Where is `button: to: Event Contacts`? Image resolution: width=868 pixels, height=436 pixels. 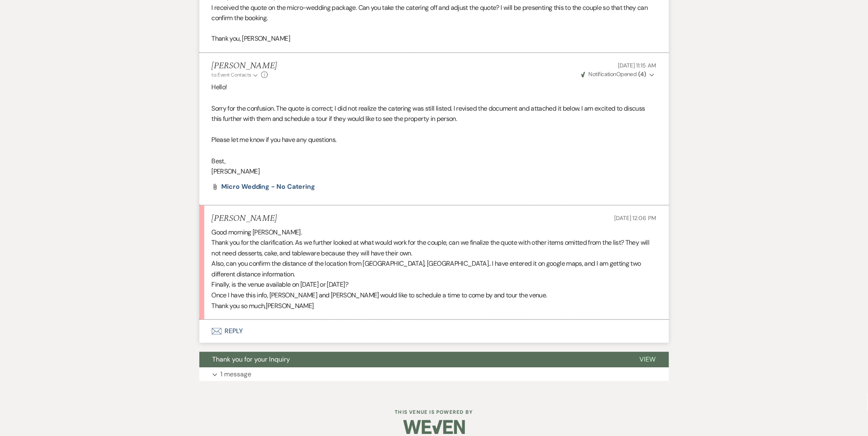
button: to: Event Contacts is located at coordinates (235, 76).